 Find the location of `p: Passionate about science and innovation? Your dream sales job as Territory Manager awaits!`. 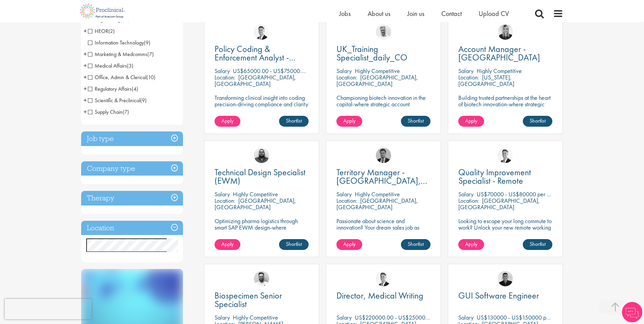

p: Passionate about science and innovation? Your dream sales job as Territory Manager awaits! is located at coordinates (383, 228).